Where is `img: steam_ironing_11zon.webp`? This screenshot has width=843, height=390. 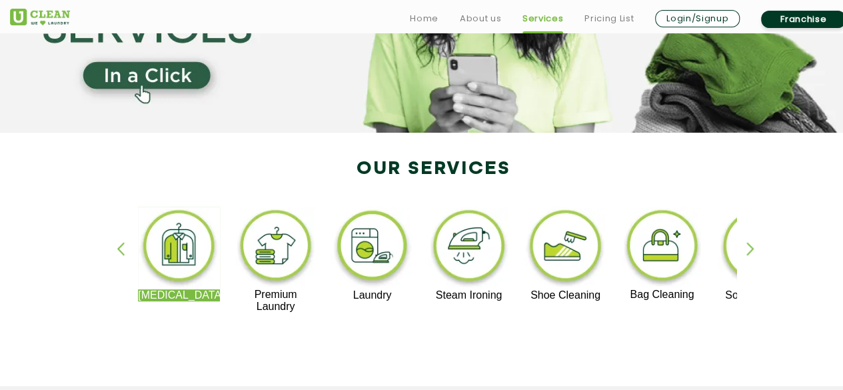 img: steam_ironing_11zon.webp is located at coordinates (469, 248).